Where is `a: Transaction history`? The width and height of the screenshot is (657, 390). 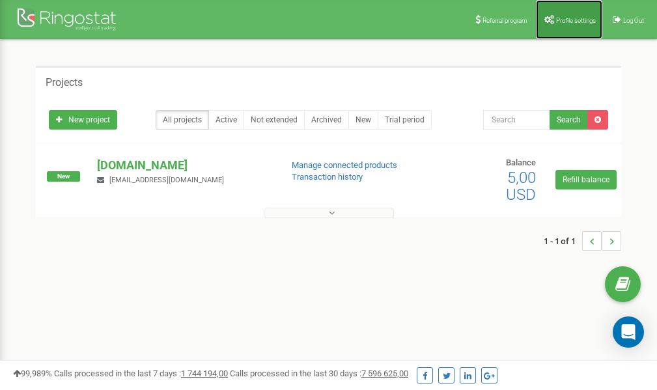
a: Transaction history is located at coordinates (327, 176).